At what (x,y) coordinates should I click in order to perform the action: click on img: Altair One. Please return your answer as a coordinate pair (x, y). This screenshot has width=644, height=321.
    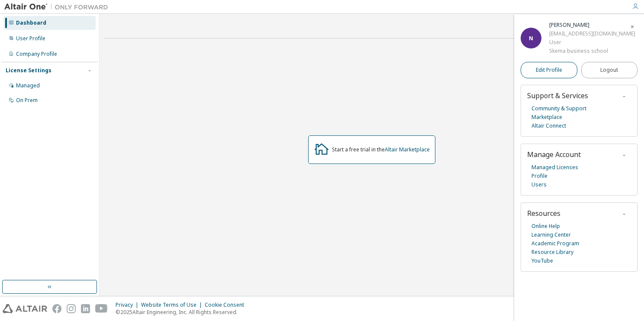
    Looking at the image, I should click on (59, 7).